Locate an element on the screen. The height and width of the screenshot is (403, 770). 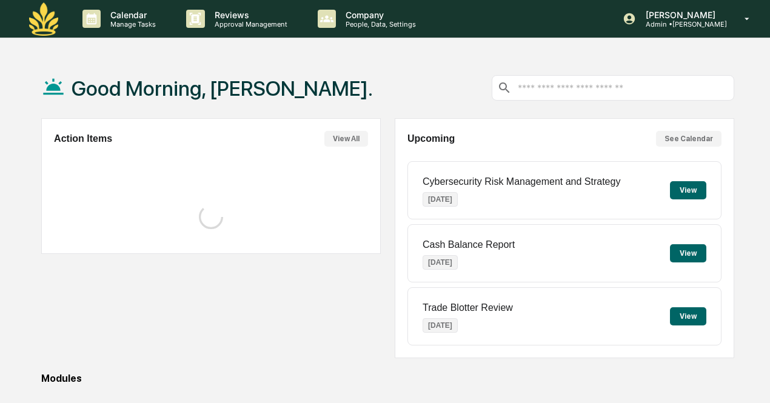
p: Approval Management is located at coordinates (249, 24).